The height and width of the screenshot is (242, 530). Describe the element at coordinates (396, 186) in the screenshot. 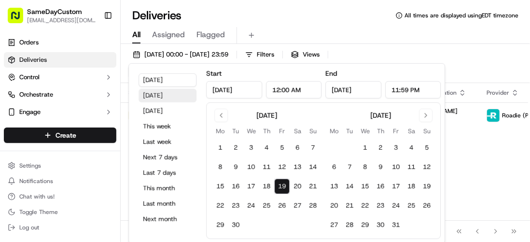

I see `button: 17` at that location.